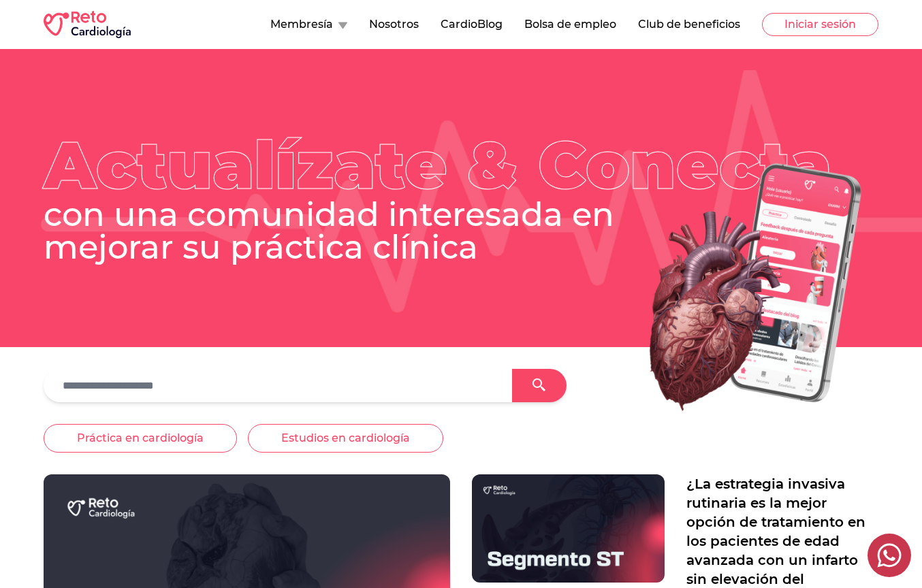 The width and height of the screenshot is (922, 588). I want to click on a: Nosotros, so click(394, 24).